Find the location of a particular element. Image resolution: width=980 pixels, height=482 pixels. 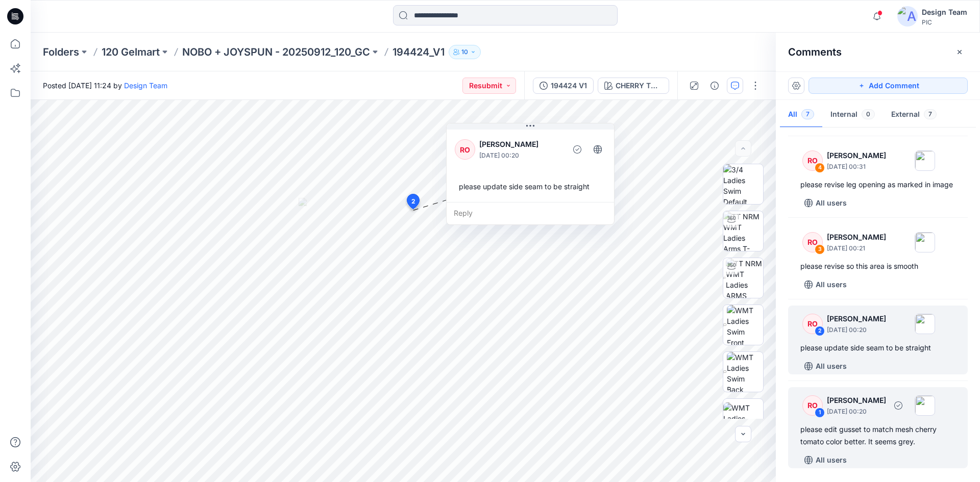

p: 120 Gelmart is located at coordinates (130, 52).